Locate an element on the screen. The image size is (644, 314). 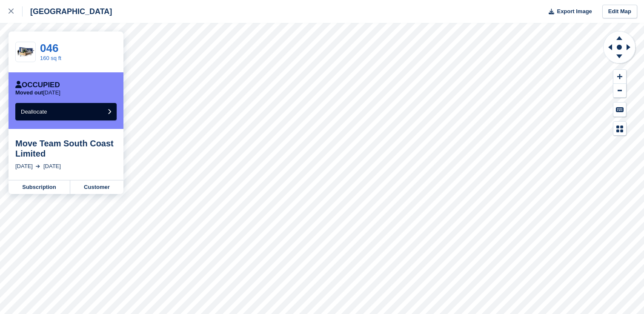
img: arrow-right-light-icn-cde0832a797a2874e46488d9cf13f60e5c3a73dbe684e267c42b8395dfbc2abf.svg is located at coordinates (38, 166).